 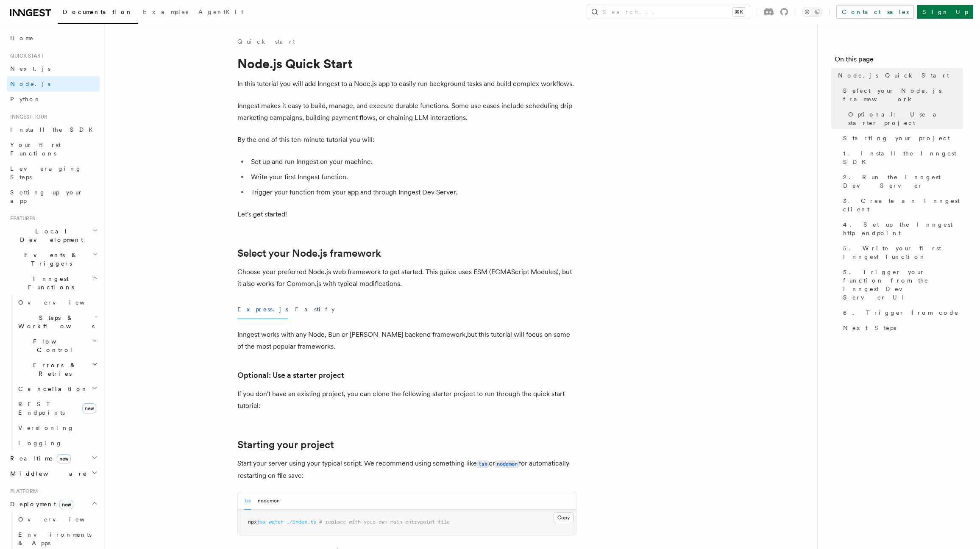 I want to click on span: Events & Triggers, so click(x=50, y=260).